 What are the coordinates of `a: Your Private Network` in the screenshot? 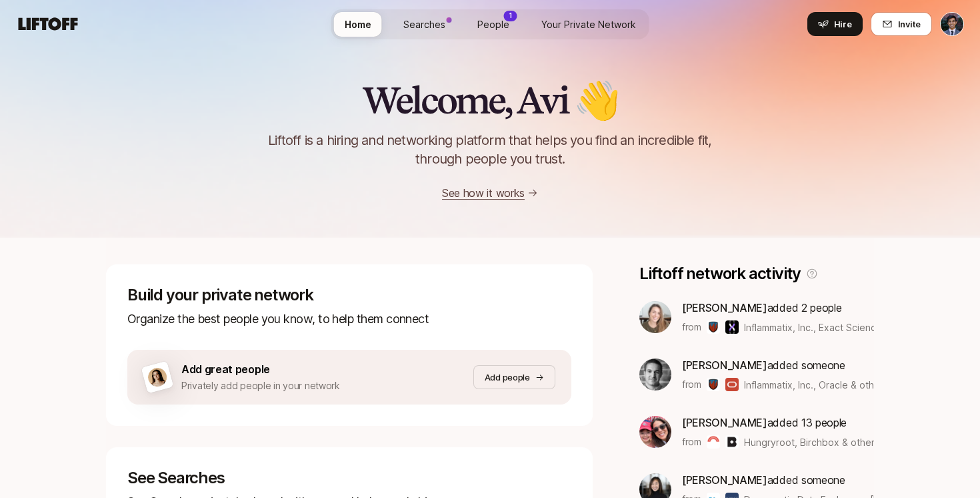 It's located at (589, 24).